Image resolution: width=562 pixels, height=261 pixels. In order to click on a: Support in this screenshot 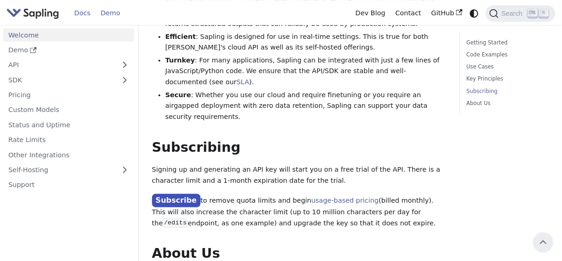, I will do `click(68, 184)`.